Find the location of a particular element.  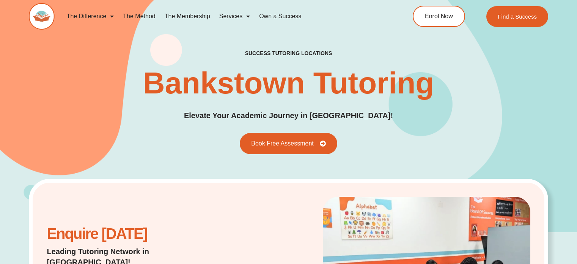

span: Book Free Assessment is located at coordinates (282, 143).